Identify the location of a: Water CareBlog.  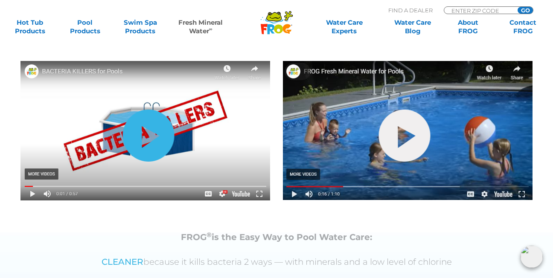
(413, 27).